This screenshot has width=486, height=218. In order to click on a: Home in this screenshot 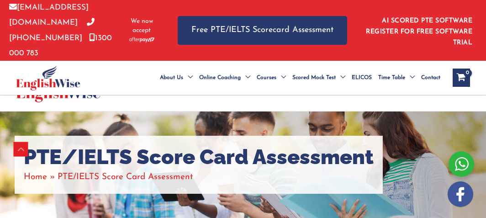, I will do `click(35, 177)`.